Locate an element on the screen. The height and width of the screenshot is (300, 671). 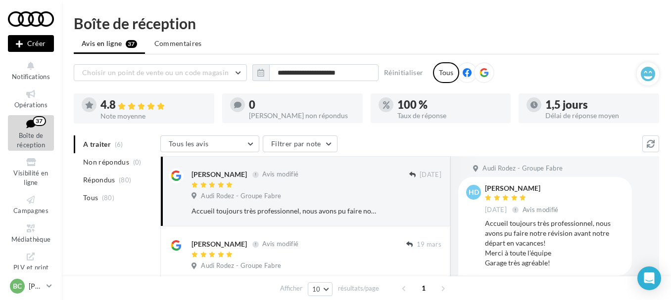
button: Tous les avis is located at coordinates (210, 144).